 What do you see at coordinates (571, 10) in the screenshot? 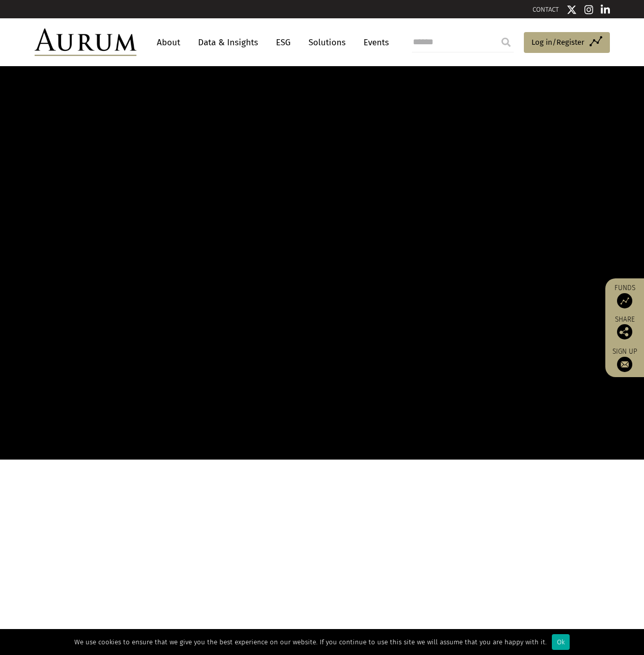
I see `img: Twitter icon` at bounding box center [571, 10].